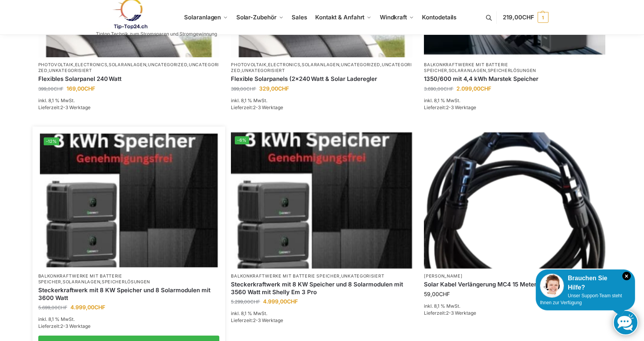 This screenshot has width=644, height=341. What do you see at coordinates (439, 17) in the screenshot?
I see `span: Kontodetails` at bounding box center [439, 17].